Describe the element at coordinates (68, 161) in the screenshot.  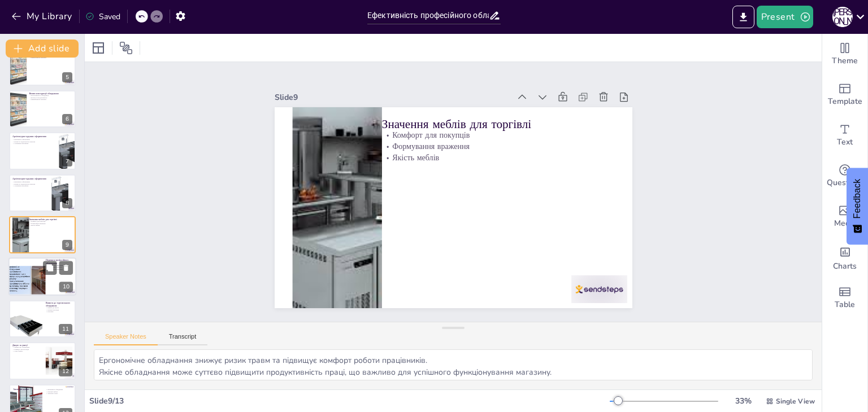
I see `div: 7` at that location.